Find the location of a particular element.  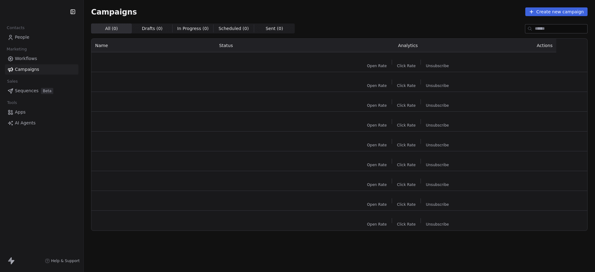

span: AI Agents is located at coordinates (25, 123).